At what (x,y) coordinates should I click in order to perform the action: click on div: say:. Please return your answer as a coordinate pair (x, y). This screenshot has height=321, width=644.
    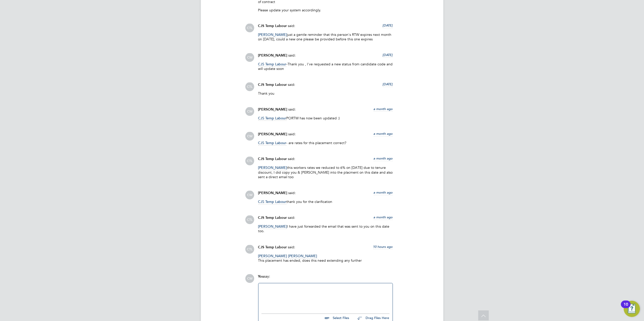
    Looking at the image, I should click on (325, 279).